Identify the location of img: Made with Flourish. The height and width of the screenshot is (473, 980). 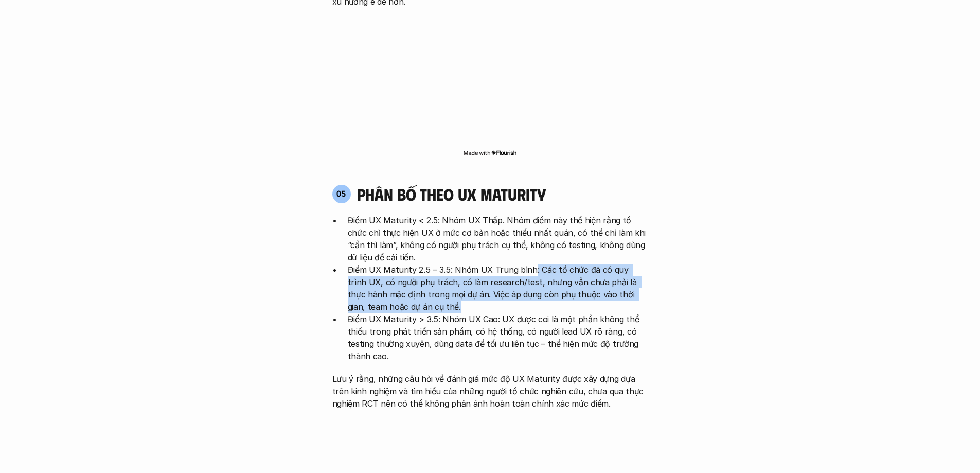
(489, 153).